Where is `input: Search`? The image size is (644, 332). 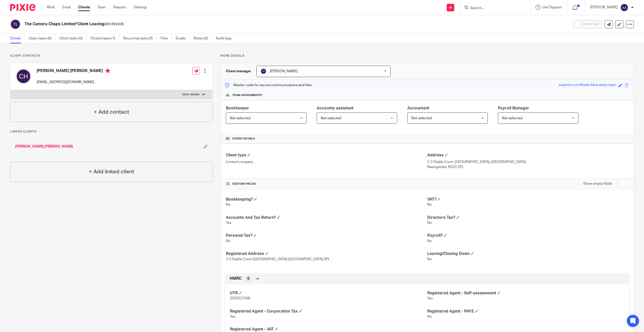
input: Search is located at coordinates (493, 8).